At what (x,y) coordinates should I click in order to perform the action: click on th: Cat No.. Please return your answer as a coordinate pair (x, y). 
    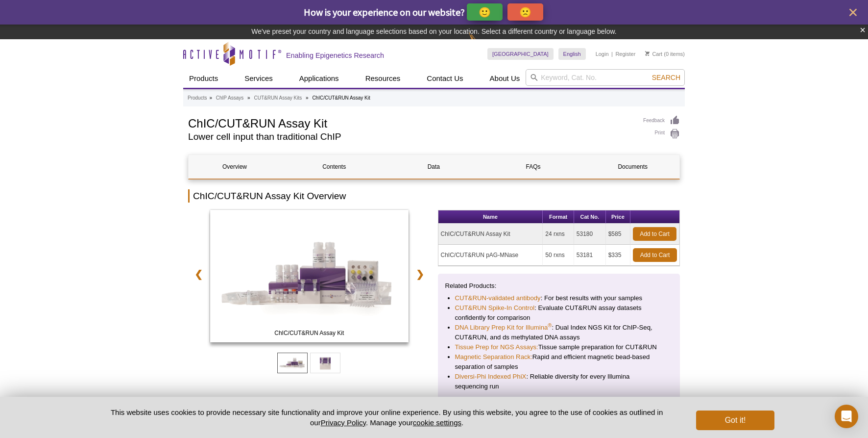
    Looking at the image, I should click on (590, 217).